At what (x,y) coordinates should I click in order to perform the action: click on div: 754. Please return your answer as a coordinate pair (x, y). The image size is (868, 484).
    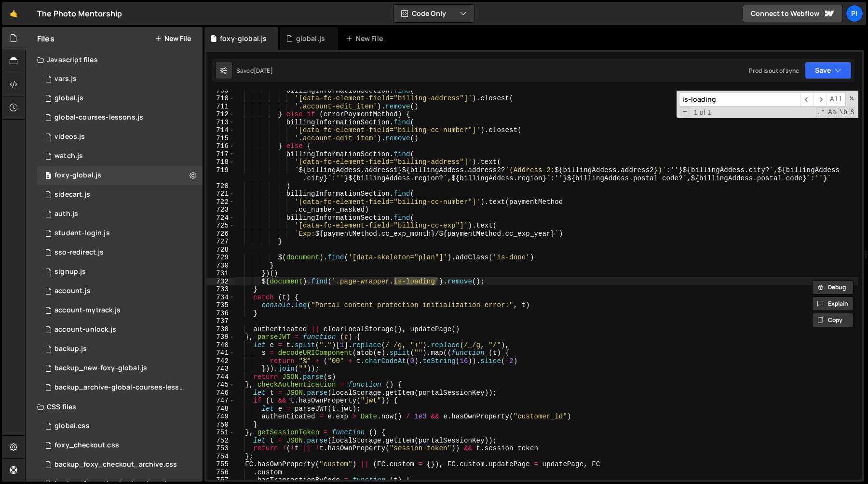
    Looking at the image, I should click on (220, 456).